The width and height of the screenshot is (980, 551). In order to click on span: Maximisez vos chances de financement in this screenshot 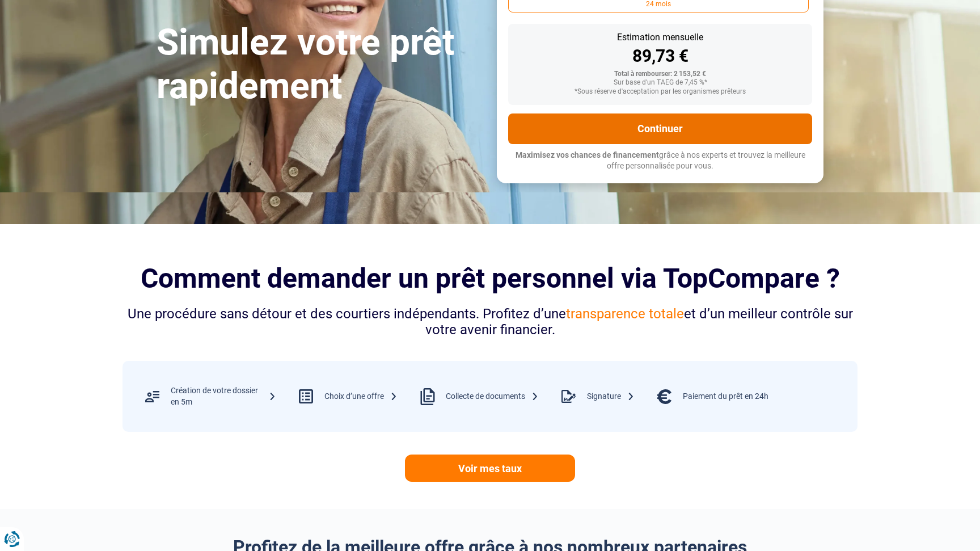, I will do `click(587, 155)`.